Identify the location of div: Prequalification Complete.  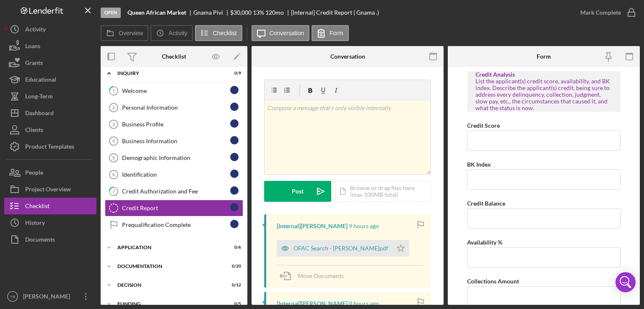
(176, 225).